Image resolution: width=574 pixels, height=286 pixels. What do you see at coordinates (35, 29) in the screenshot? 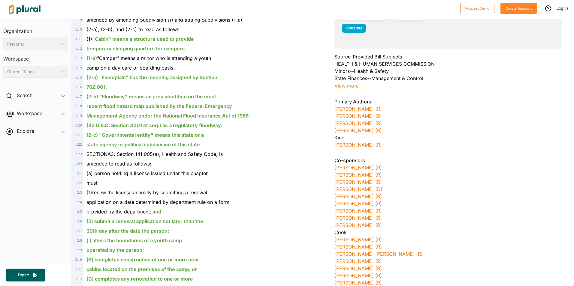
I see `h3: Organization` at bounding box center [35, 29].